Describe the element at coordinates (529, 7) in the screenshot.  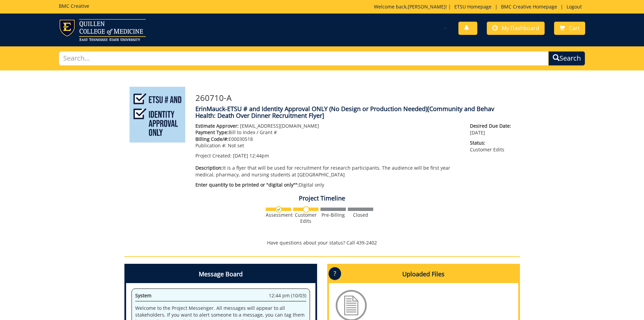
I see `a: BMC Creative Homepage` at that location.